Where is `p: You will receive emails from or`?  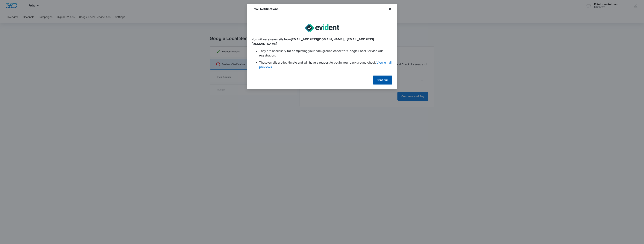
p: You will receive emails from or is located at coordinates (322, 41).